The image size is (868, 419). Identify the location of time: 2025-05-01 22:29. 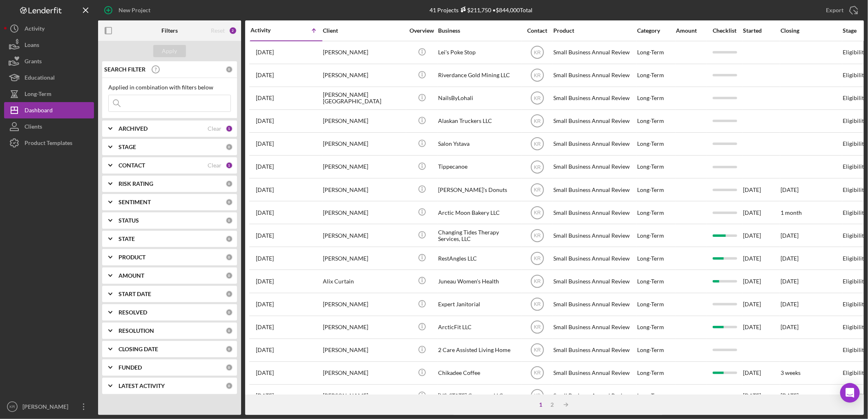
(264, 121).